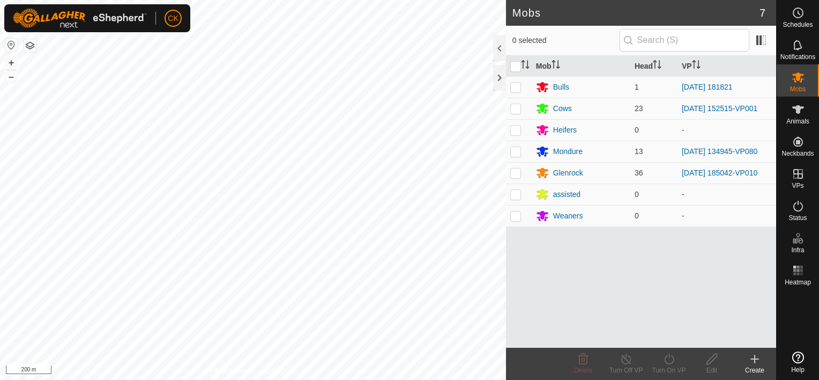 This screenshot has width=819, height=380. Describe the element at coordinates (798, 250) in the screenshot. I see `span: Infra` at that location.